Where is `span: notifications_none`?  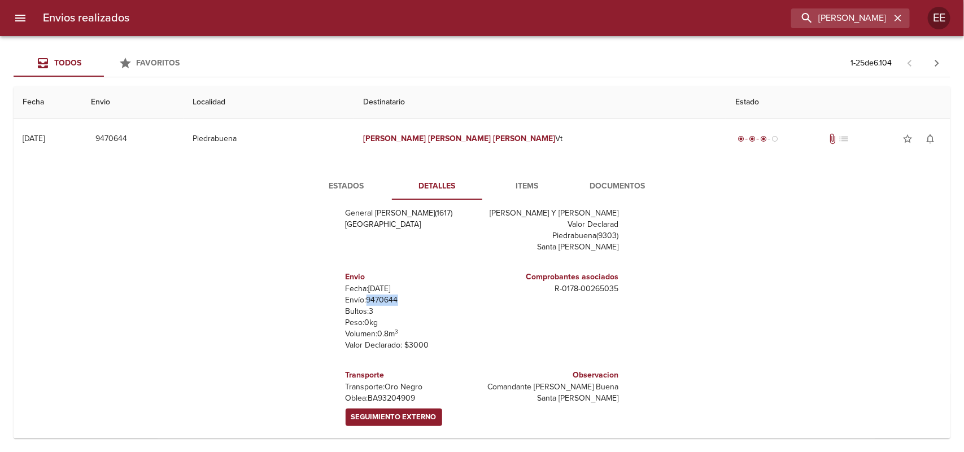
span: notifications_none is located at coordinates (930, 139).